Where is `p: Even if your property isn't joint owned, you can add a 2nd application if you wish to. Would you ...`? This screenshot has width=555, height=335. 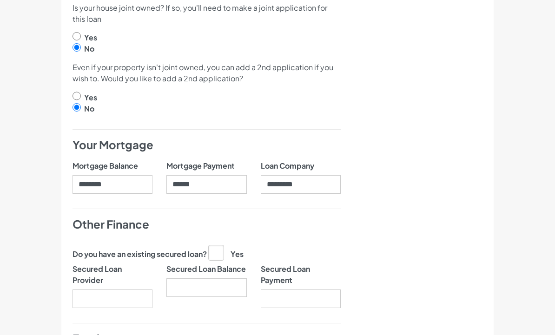
p: Even if your property isn't joint owned, you can add a 2nd application if you wish to. Would you ... is located at coordinates (206, 73).